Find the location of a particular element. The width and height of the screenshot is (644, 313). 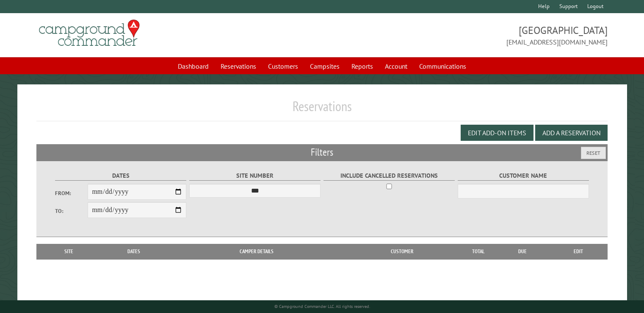

h1: Reservations is located at coordinates (322, 109).